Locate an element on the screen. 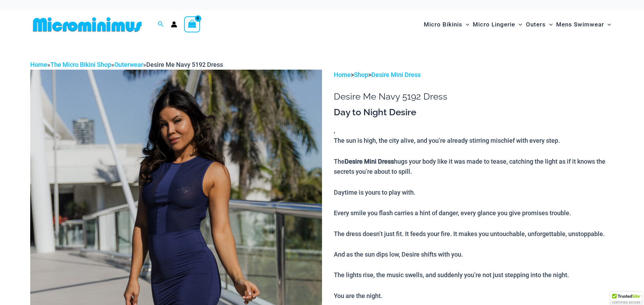 This screenshot has width=644, height=305. span: Desire Me Navy 5192 Dress is located at coordinates (185, 65).